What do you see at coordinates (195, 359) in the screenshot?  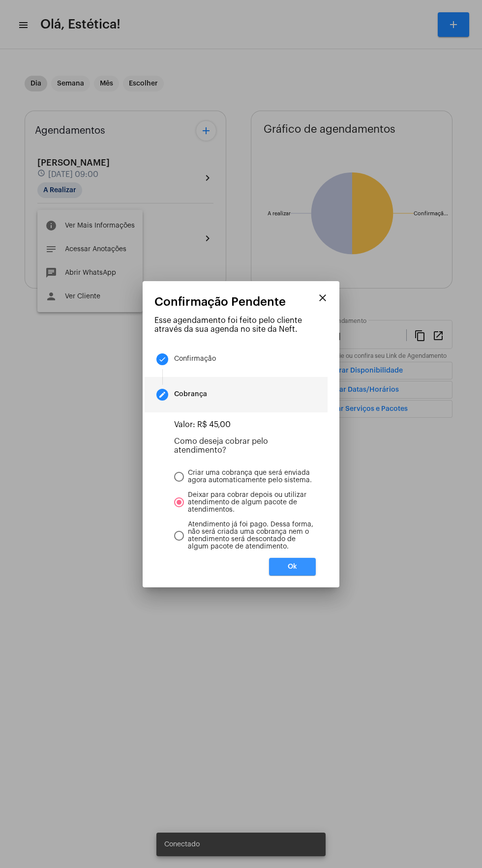 I see `div: Confirmação` at bounding box center [195, 359].